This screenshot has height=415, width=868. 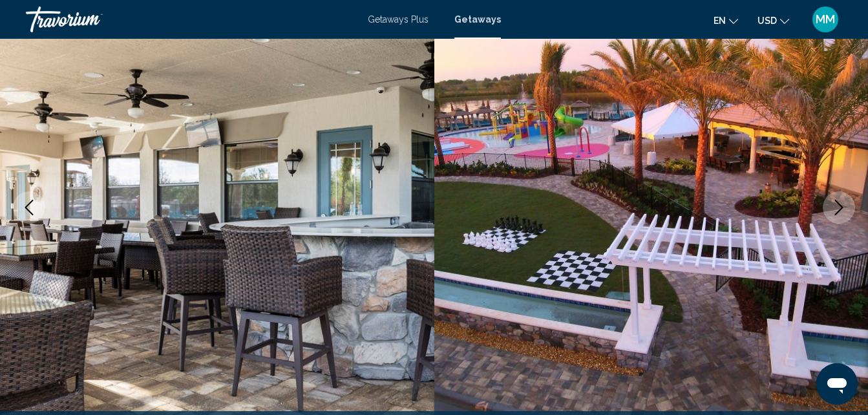 What do you see at coordinates (838, 207) in the screenshot?
I see `button: Next image` at bounding box center [838, 207].